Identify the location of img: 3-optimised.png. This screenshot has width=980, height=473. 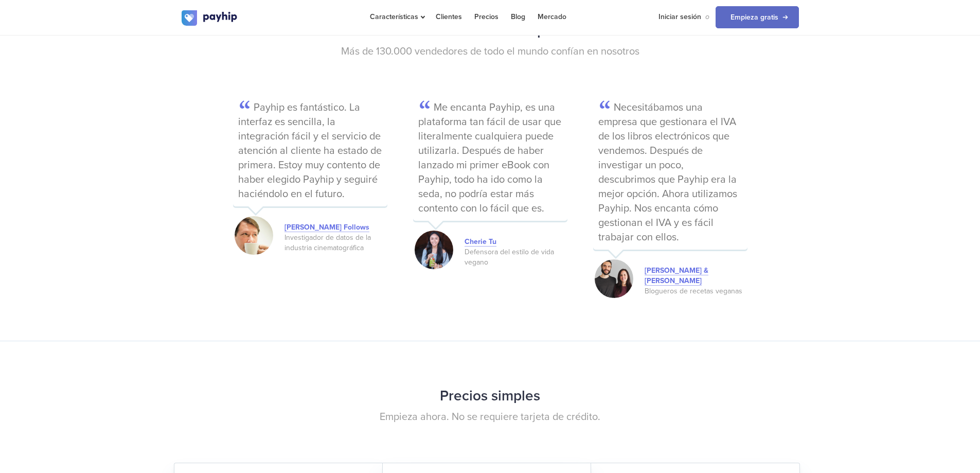
(614, 278).